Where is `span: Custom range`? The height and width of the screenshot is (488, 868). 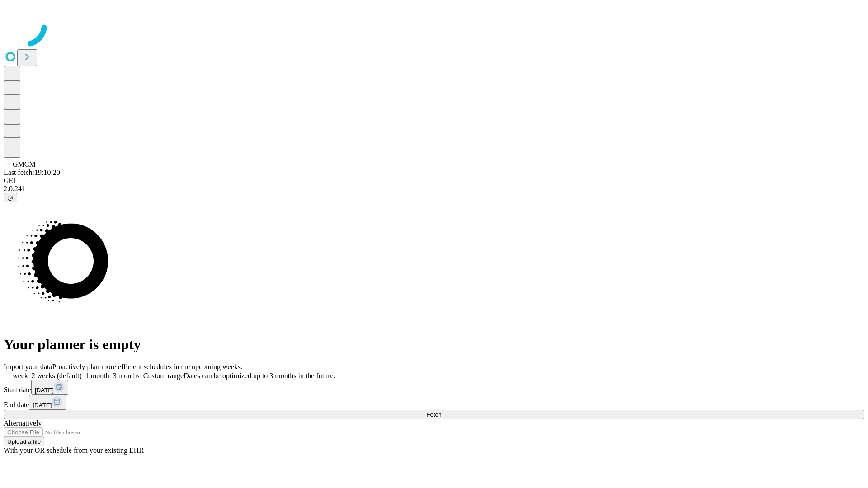
span: Custom range is located at coordinates (163, 376).